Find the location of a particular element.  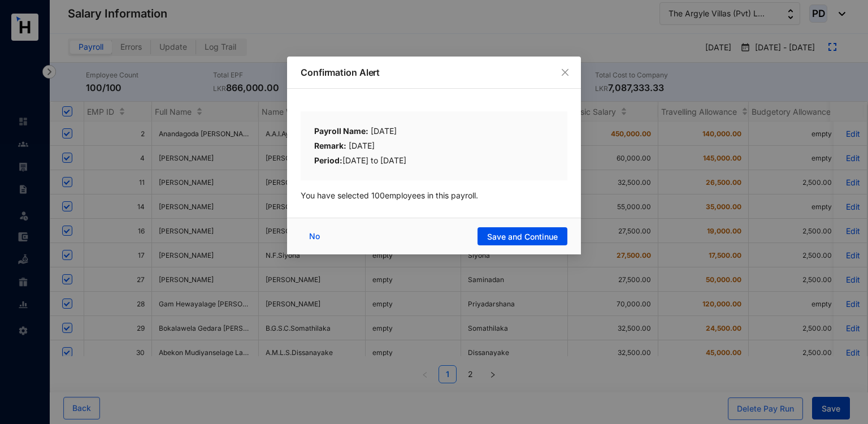

b: Remark: is located at coordinates (330, 145).